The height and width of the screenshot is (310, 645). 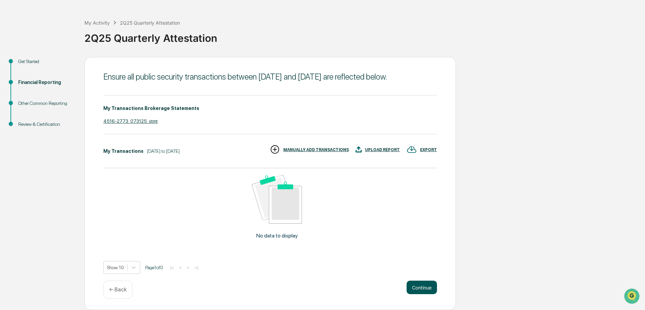 What do you see at coordinates (422, 288) in the screenshot?
I see `button: Continue` at bounding box center [422, 288].